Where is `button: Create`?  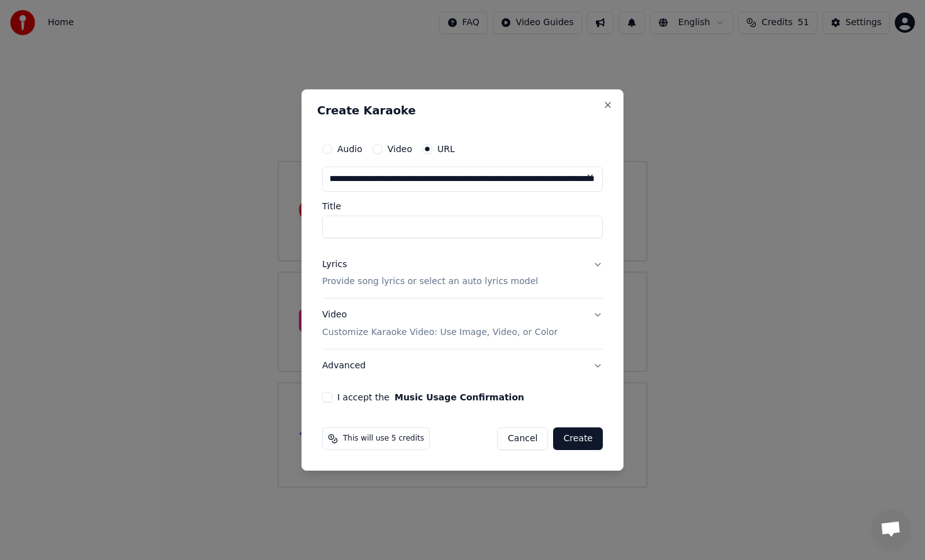
button: Create is located at coordinates (578, 439).